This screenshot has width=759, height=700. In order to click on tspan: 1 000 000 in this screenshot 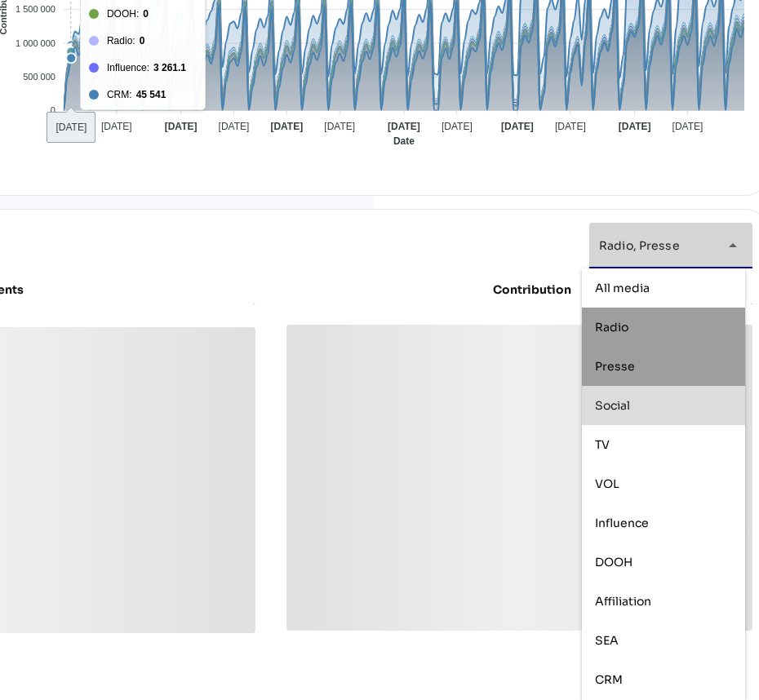, I will do `click(35, 44)`.